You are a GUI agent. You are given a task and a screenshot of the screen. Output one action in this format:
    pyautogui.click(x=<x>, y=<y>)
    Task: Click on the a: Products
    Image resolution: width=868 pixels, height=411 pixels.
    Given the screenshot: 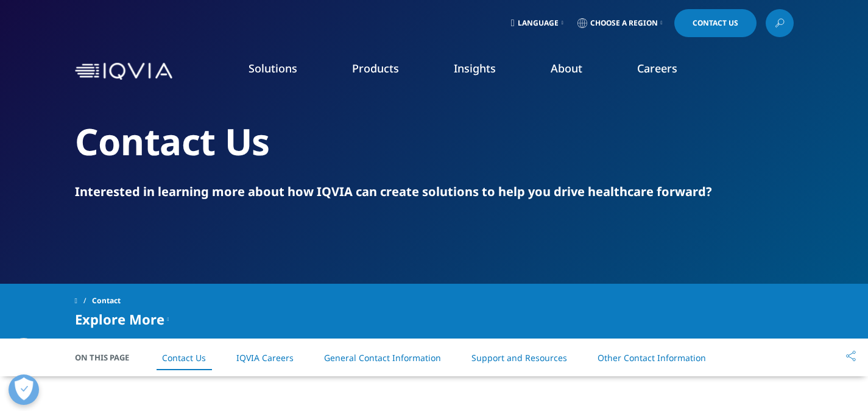 What is the action you would take?
    pyautogui.click(x=375, y=68)
    